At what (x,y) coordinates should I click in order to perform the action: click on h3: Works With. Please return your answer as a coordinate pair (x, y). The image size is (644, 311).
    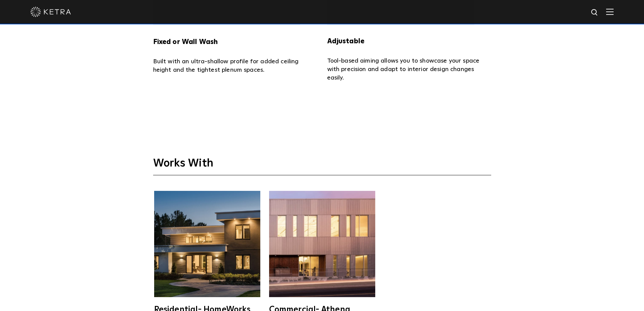
    Looking at the image, I should click on (322, 166).